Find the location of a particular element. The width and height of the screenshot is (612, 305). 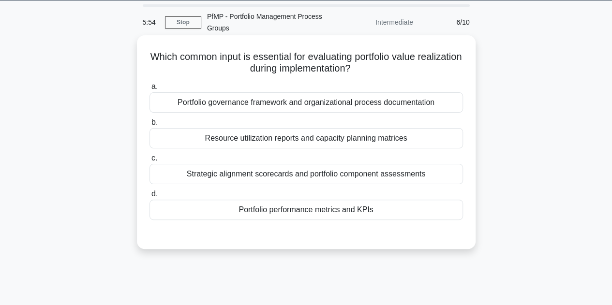

div: 6/10 is located at coordinates (447, 22).